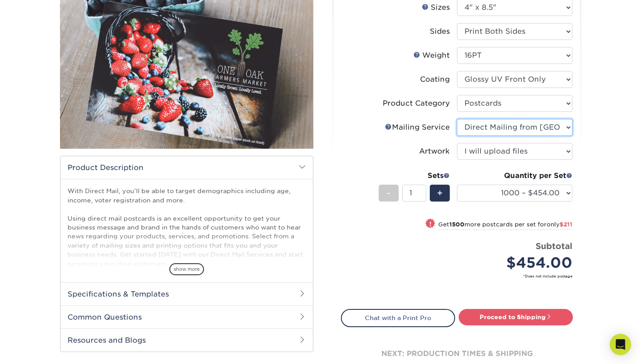 This screenshot has width=640, height=364. I want to click on div: Open Intercom Messenger, so click(620, 344).